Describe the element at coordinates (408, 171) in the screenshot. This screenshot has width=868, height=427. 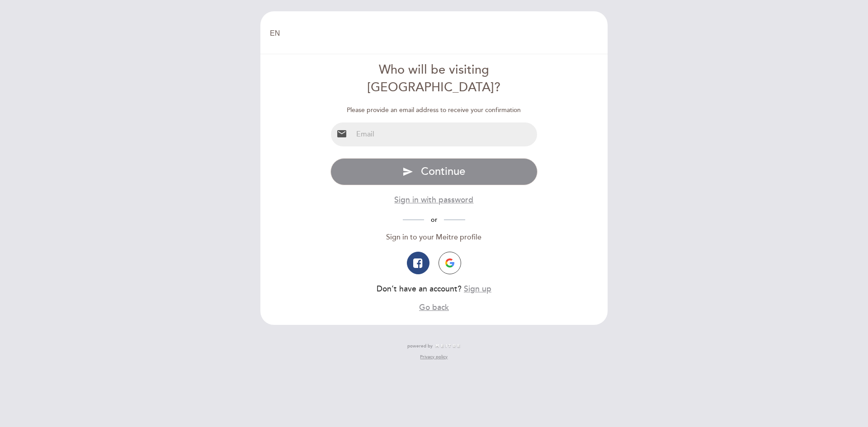
I see `i: send` at that location.